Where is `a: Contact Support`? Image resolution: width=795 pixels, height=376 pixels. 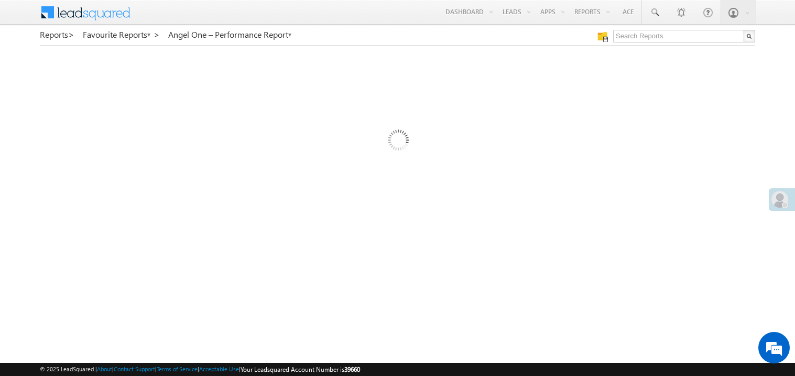
a: Contact Support is located at coordinates (134, 368).